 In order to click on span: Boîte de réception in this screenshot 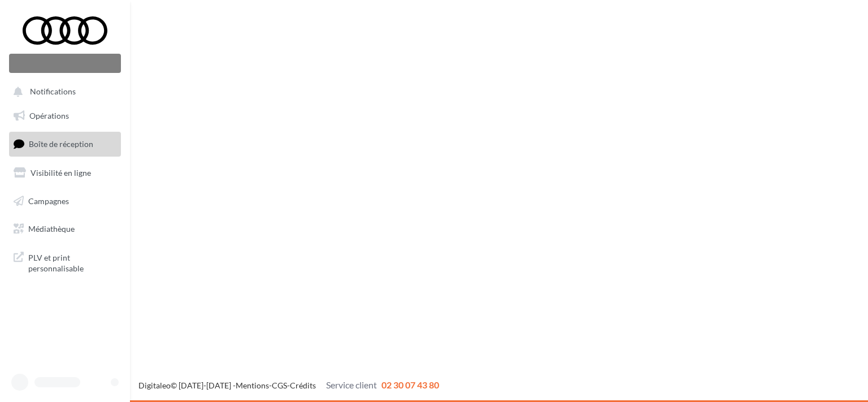, I will do `click(61, 144)`.